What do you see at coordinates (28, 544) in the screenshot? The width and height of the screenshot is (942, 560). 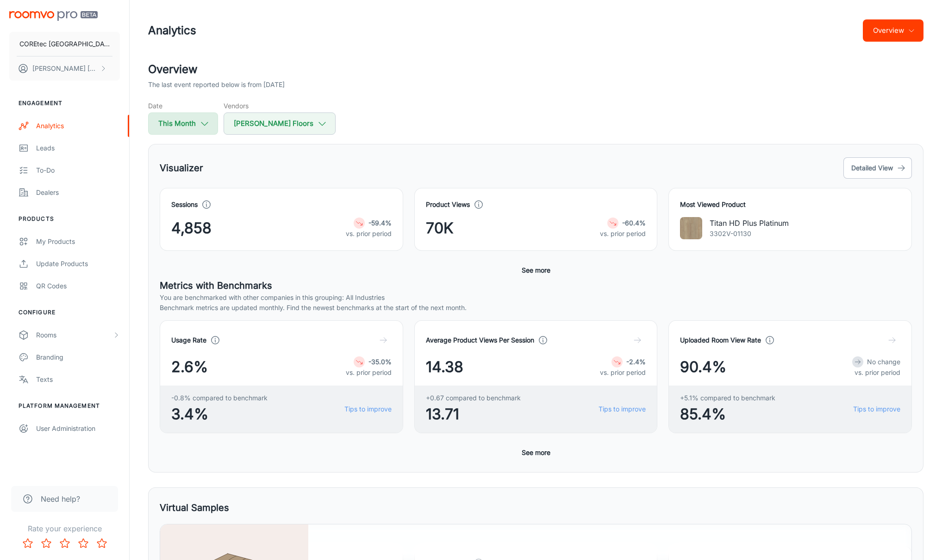 I see `button: Rate 1 star` at bounding box center [28, 544].